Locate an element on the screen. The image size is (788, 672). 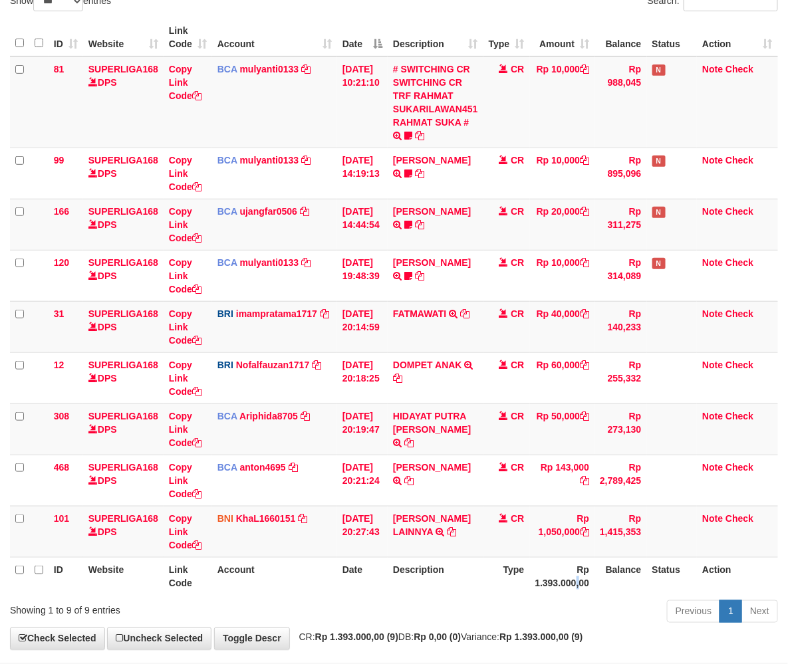
th: Link Code is located at coordinates (187, 575).